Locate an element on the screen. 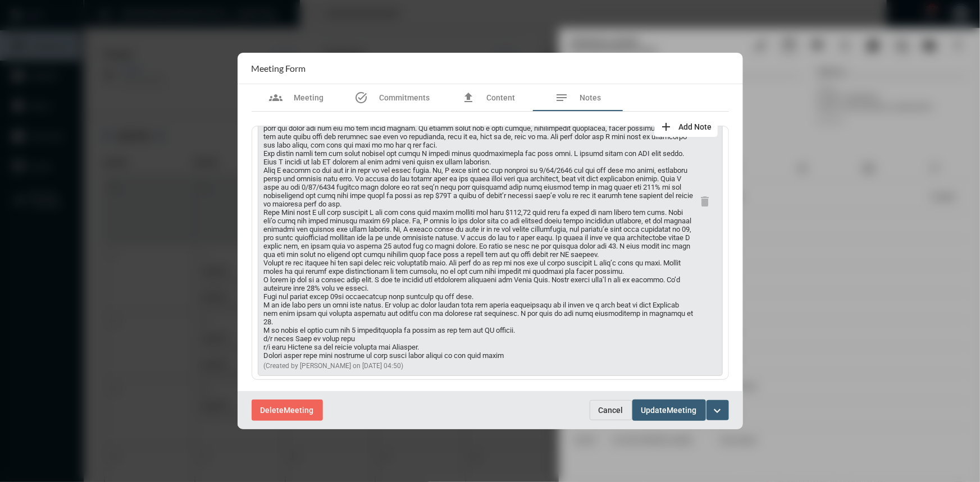  span: Update is located at coordinates (654, 411).